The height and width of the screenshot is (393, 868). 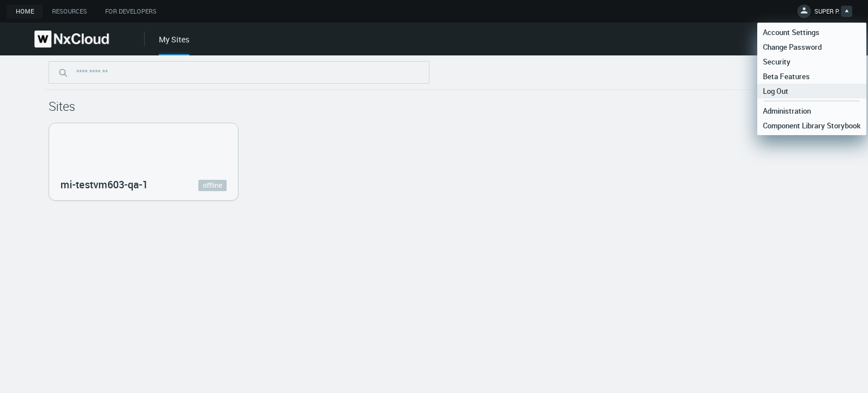 What do you see at coordinates (62, 105) in the screenshot?
I see `span: Sites` at bounding box center [62, 105].